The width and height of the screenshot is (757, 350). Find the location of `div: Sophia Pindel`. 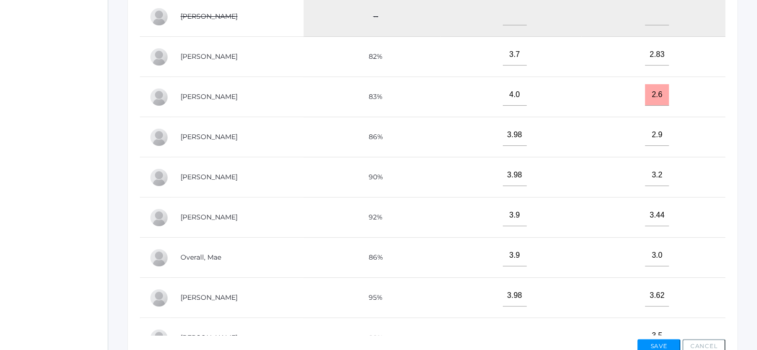

div: Sophia Pindel is located at coordinates (159, 298).